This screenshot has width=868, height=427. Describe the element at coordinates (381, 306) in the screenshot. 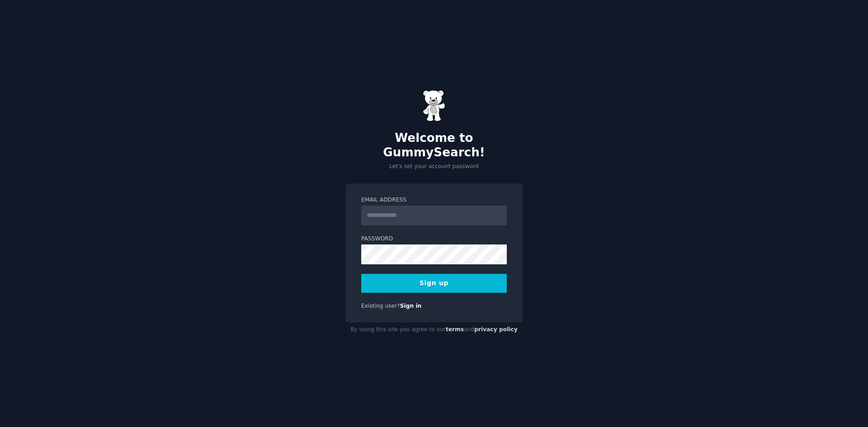

I see `span: Existing user?` at that location.